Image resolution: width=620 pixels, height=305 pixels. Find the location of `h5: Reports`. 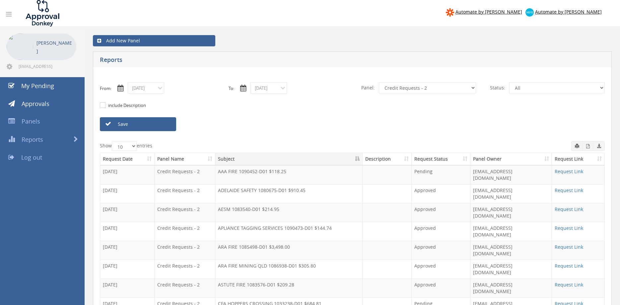

h5: Reports is located at coordinates (277, 61).